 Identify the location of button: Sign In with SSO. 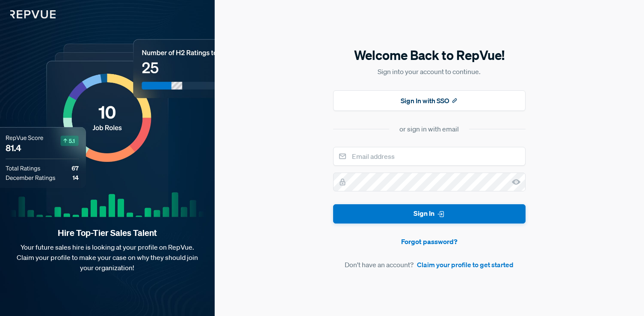
(429, 101).